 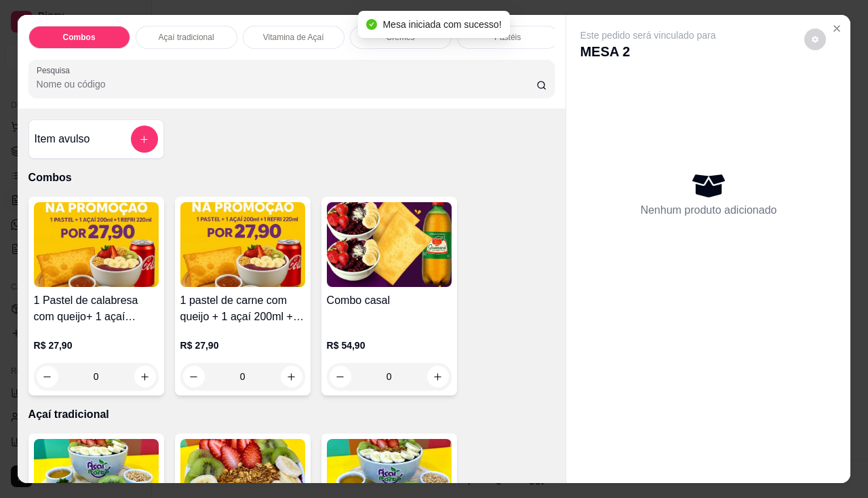 What do you see at coordinates (647, 36) in the screenshot?
I see `p: Este pedido será vinculado para` at bounding box center [647, 36].